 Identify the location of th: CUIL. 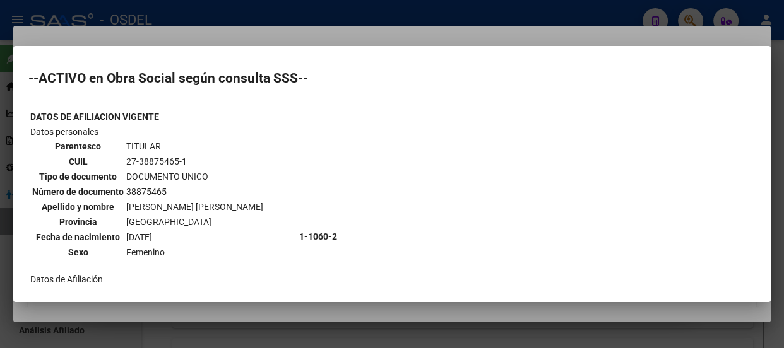
(78, 162).